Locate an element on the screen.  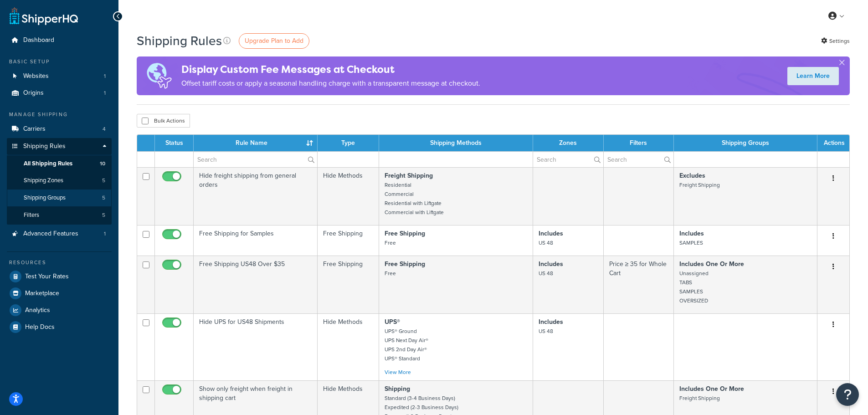
li: Dashboard is located at coordinates (59, 40).